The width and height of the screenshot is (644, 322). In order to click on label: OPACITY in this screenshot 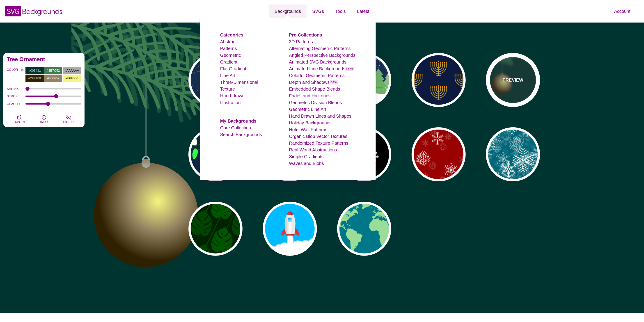, I will do `click(16, 104)`.